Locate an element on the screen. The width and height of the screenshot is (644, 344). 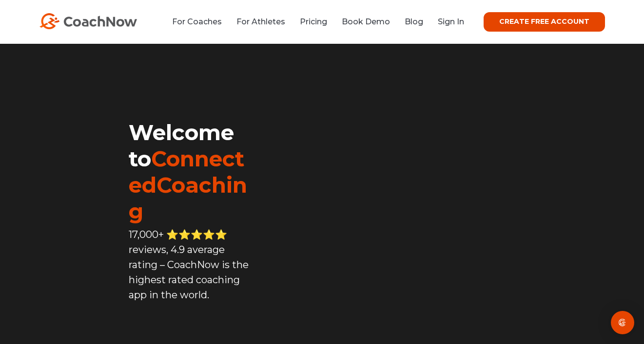
span: 17,000+ ⭐️⭐️⭐️⭐️⭐️ reviews, 4.9 average rating – CoachNow is the highest rated coaching app in th... is located at coordinates (189, 265).